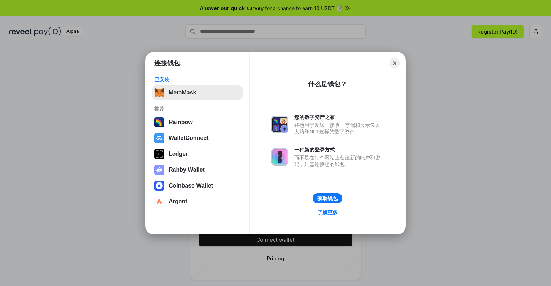  What do you see at coordinates (159, 154) in the screenshot?
I see `img: svg+xml,%3Csvg%20xmlns%3D%22http%3A%2F%2Fwww.w3.org%2F2000%2Fsvg%22%20width%3D%2228%22%20height%3...` at bounding box center [159, 154].